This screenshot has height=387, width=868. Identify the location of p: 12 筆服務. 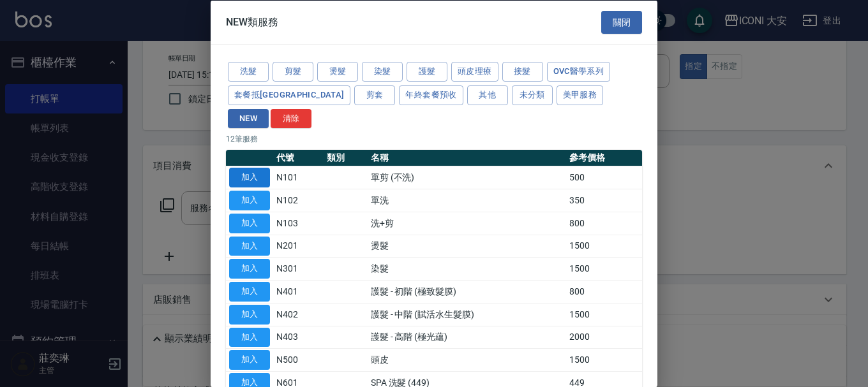
(434, 139).